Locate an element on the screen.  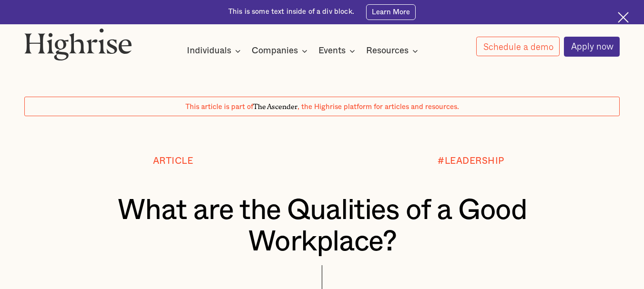
span: , the Highrise platform for articles and resources. is located at coordinates (378, 107).